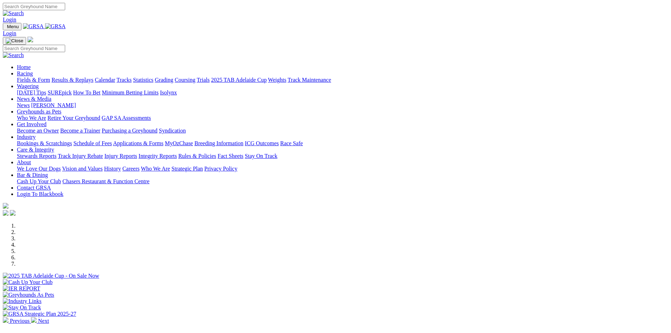 This screenshot has width=671, height=333. Describe the element at coordinates (74, 118) in the screenshot. I see `a: Retire Your Greyhound` at that location.